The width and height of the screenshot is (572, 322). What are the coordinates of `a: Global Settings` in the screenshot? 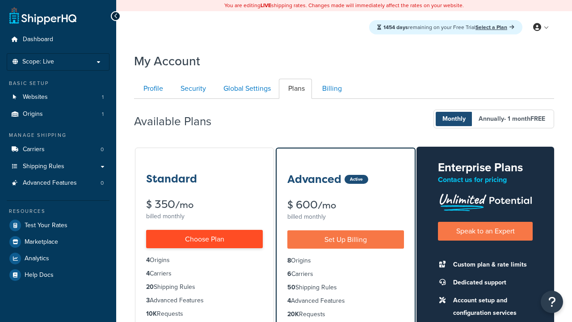 It's located at (246, 88).